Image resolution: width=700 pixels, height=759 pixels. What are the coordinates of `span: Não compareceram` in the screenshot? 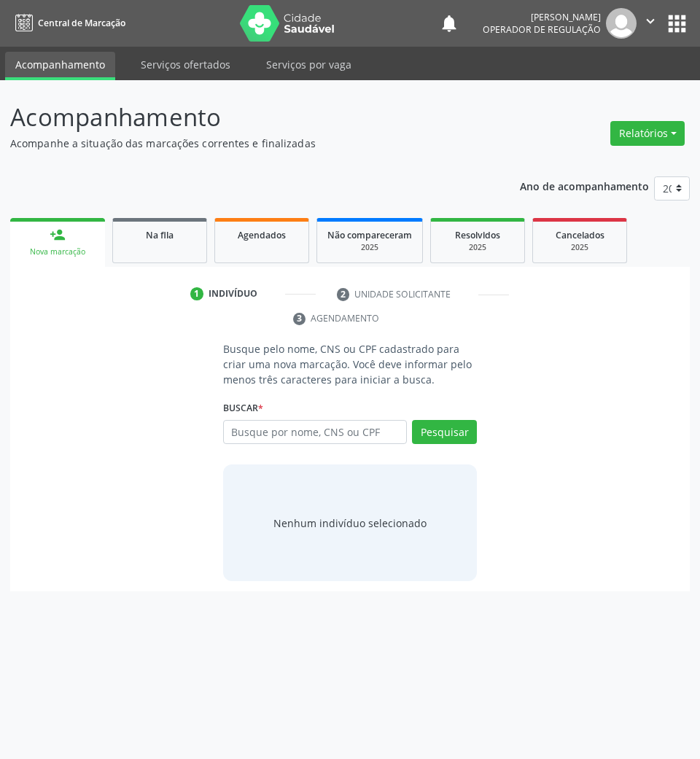 It's located at (369, 234).